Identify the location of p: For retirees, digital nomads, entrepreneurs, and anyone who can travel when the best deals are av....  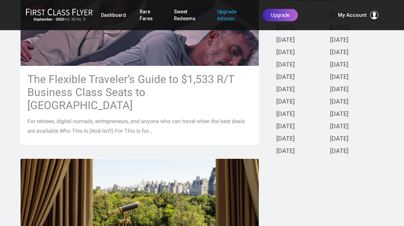
(140, 126).